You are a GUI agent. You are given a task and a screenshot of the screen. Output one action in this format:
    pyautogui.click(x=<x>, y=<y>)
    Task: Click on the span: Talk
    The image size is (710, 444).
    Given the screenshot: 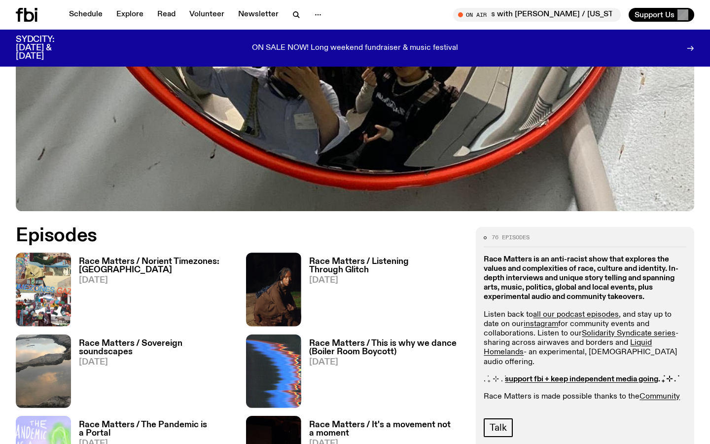 What is the action you would take?
    pyautogui.click(x=498, y=428)
    